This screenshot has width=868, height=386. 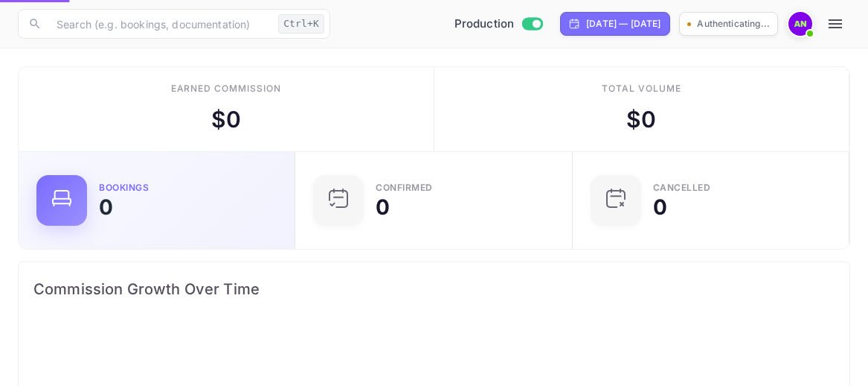 I want to click on span: Production, so click(x=484, y=24).